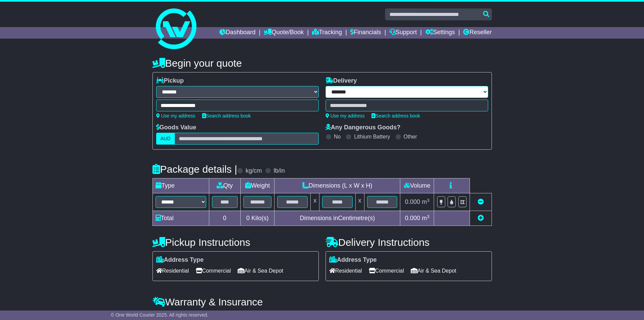  What do you see at coordinates (417, 186) in the screenshot?
I see `td: Volume` at bounding box center [417, 186].